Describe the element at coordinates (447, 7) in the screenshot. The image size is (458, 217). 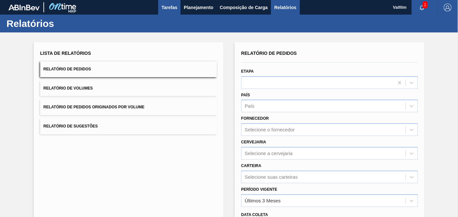
I see `img: Logout` at that location.